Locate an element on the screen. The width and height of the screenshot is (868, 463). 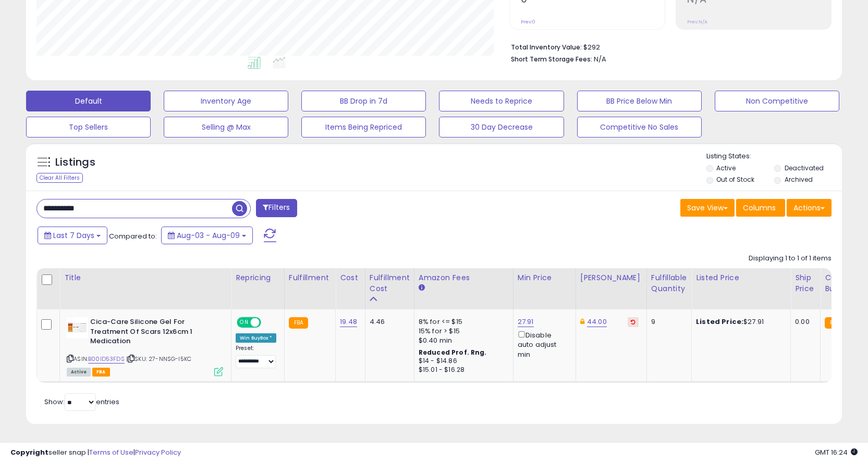
span: ON is located at coordinates (244, 322).